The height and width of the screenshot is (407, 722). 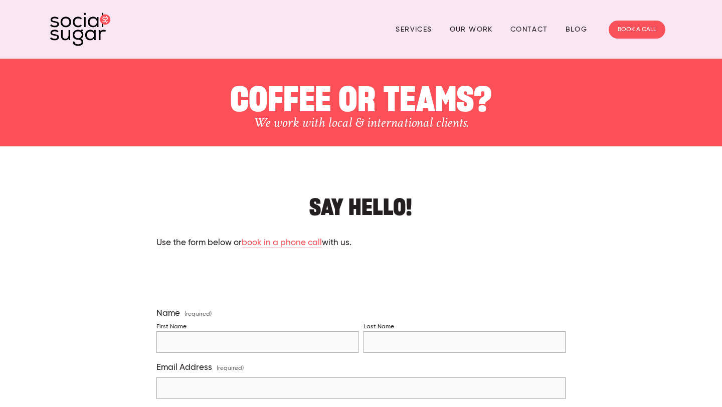 I want to click on a: book in a phone call, so click(x=282, y=243).